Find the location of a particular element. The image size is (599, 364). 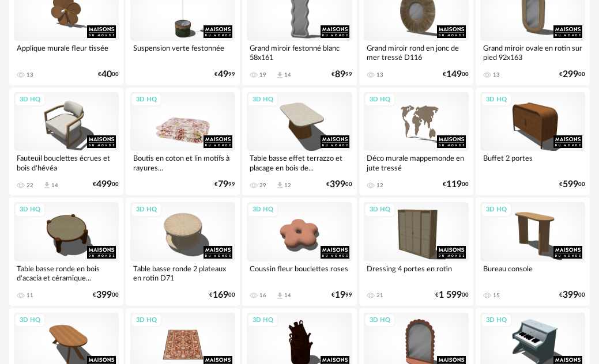

span: 499 is located at coordinates (104, 185).